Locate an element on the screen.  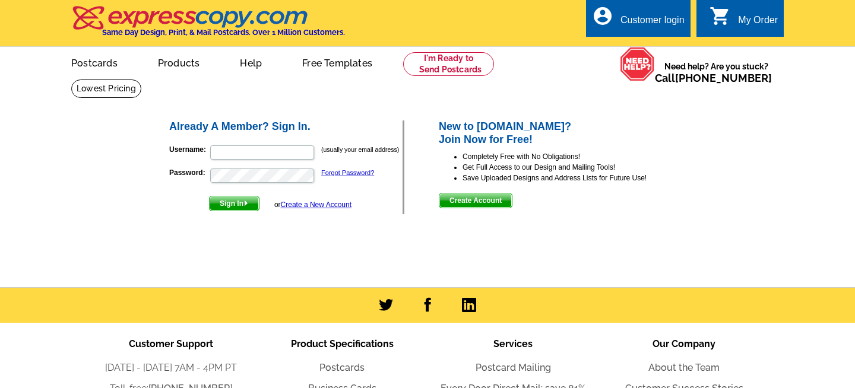
li: Save Uploaded Designs and Address Lists for Future Use! is located at coordinates (574, 178).